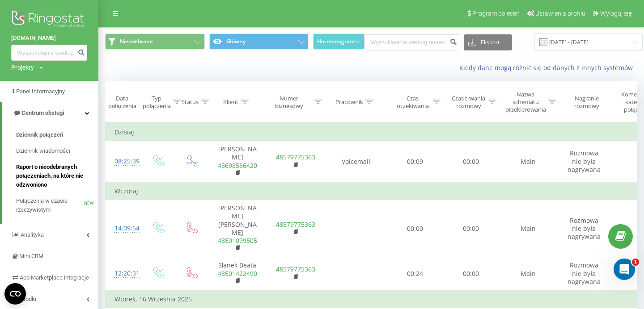  What do you see at coordinates (33, 235) in the screenshot?
I see `span: Analityka` at bounding box center [33, 235].